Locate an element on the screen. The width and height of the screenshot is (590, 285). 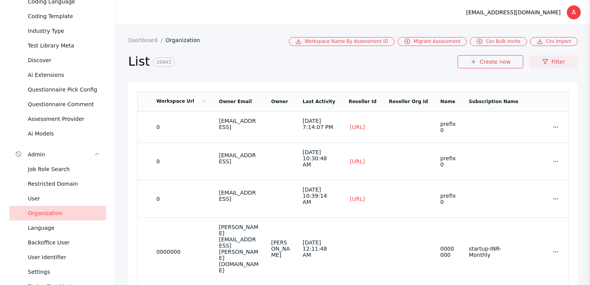
td: Last Activity is located at coordinates (320, 101).